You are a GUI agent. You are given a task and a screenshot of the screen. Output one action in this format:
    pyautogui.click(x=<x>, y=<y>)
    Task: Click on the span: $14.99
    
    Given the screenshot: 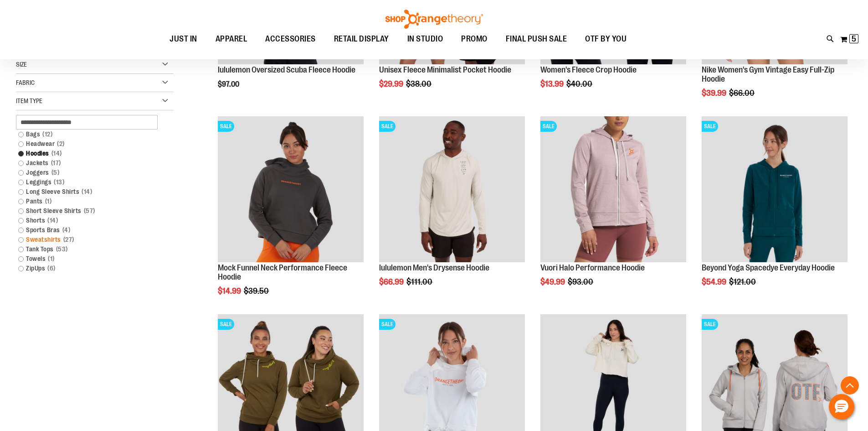 What is the action you would take?
    pyautogui.click(x=230, y=291)
    